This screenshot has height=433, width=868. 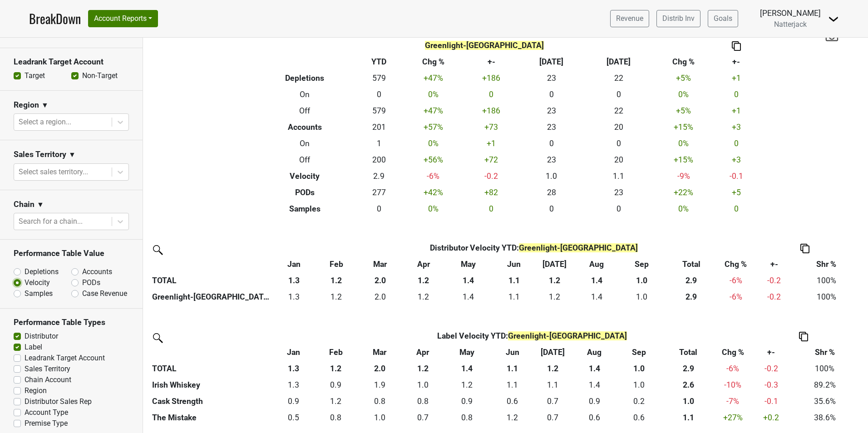 What do you see at coordinates (467, 418) in the screenshot?
I see `td: 0.7569230769230769` at bounding box center [467, 418].